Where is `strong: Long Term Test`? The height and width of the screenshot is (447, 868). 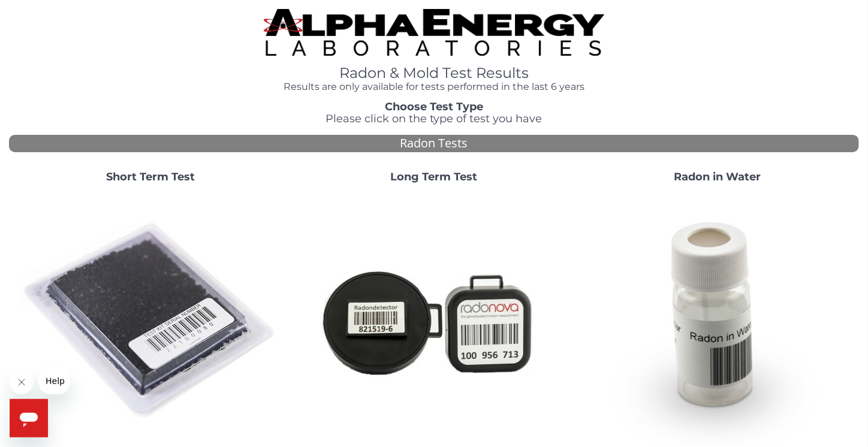 strong: Long Term Test is located at coordinates (434, 177).